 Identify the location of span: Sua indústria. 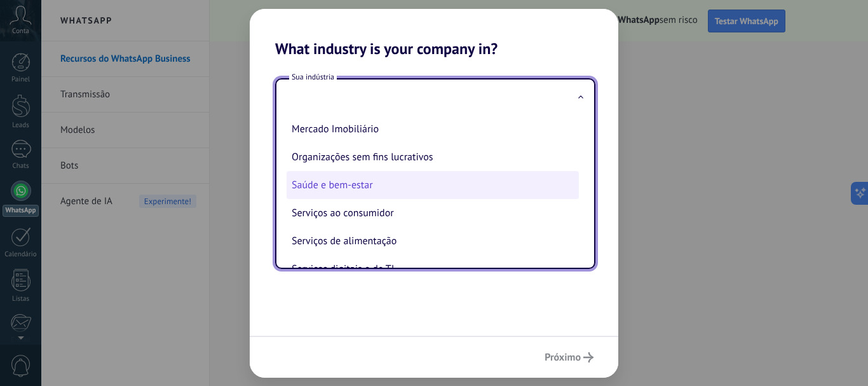
(313, 77).